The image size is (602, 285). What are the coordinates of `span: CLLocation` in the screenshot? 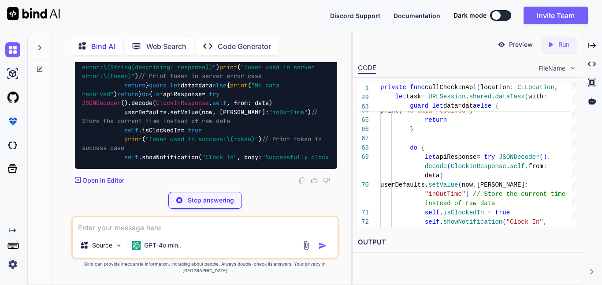 It's located at (536, 87).